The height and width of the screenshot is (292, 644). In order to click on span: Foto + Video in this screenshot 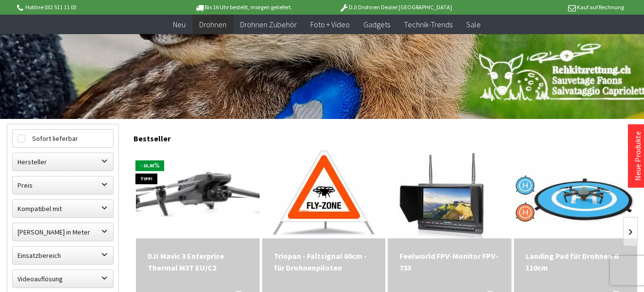, I will do `click(330, 24)`.